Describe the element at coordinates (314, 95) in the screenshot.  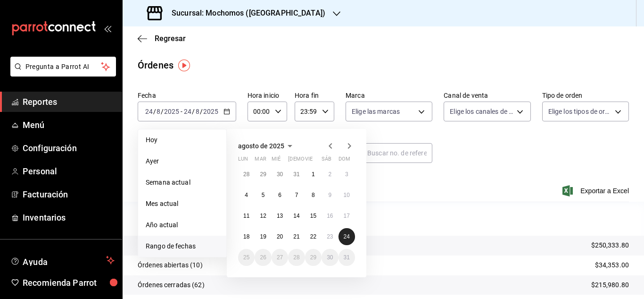
I see `label: Hora fin` at that location.